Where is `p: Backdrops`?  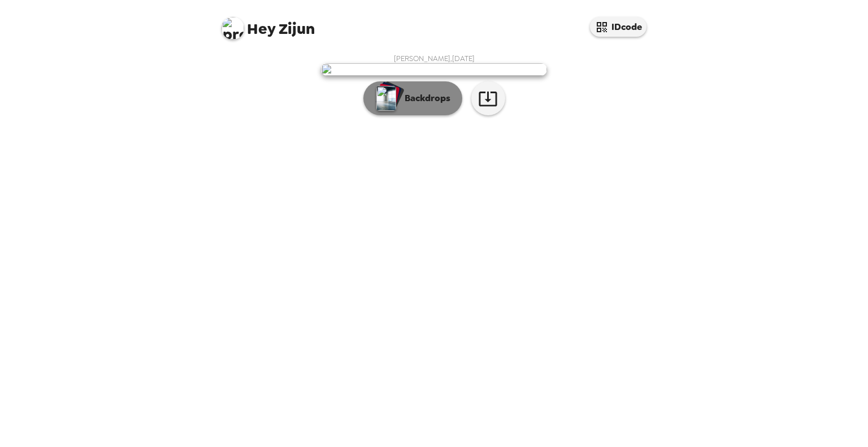 p: Backdrops is located at coordinates (424, 98).